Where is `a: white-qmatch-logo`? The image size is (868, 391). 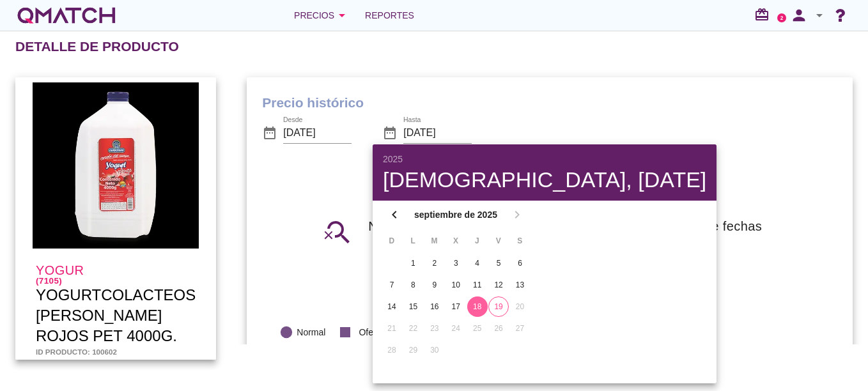
a: white-qmatch-logo is located at coordinates (66, 16).